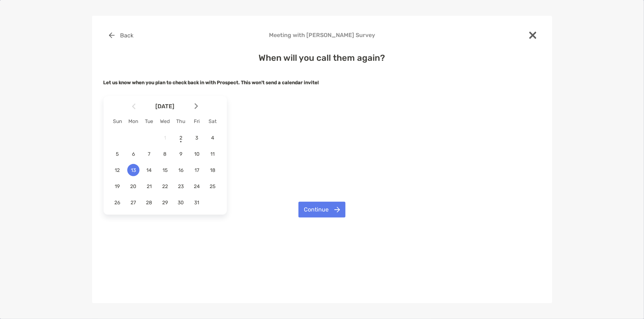 The height and width of the screenshot is (319, 644). What do you see at coordinates (197, 154) in the screenshot?
I see `span: 10` at bounding box center [197, 154].